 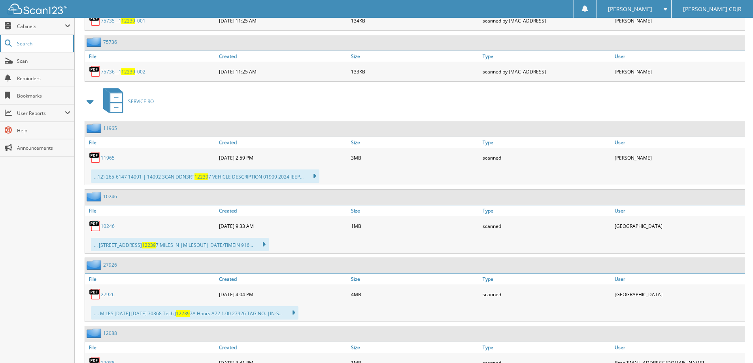 I want to click on span: Announcements, so click(x=43, y=148).